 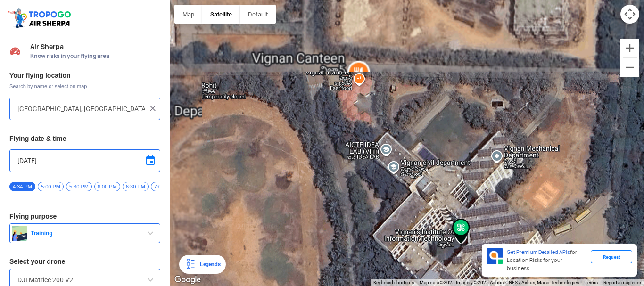 What do you see at coordinates (95, 56) in the screenshot?
I see `span: Know risks in your flying area` at bounding box center [95, 56].